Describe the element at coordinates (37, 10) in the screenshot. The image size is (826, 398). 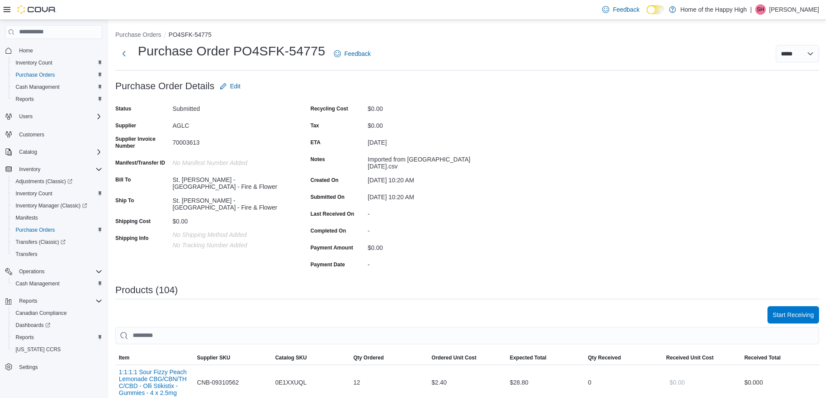
I see `img: Cova` at that location.